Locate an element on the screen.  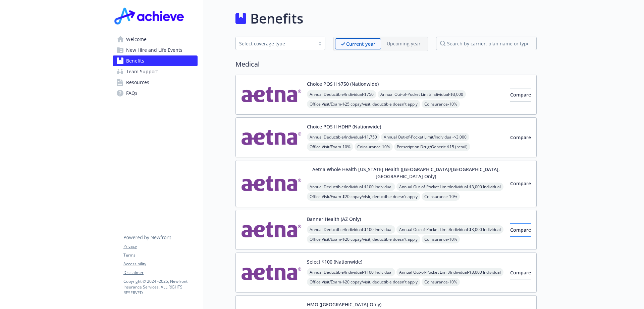
span: Welcome is located at coordinates (136, 39).